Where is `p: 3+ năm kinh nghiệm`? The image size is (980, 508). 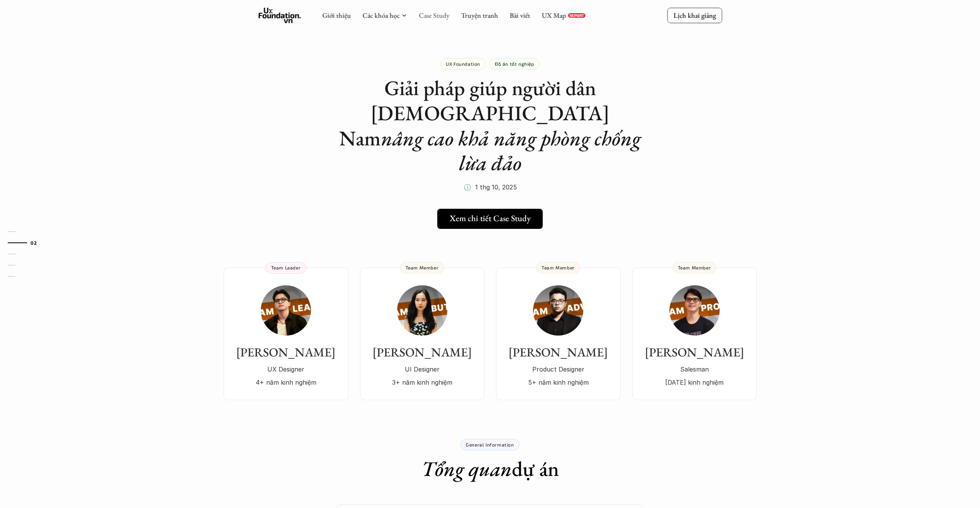
p: 3+ năm kinh nghiệm is located at coordinates (422, 382).